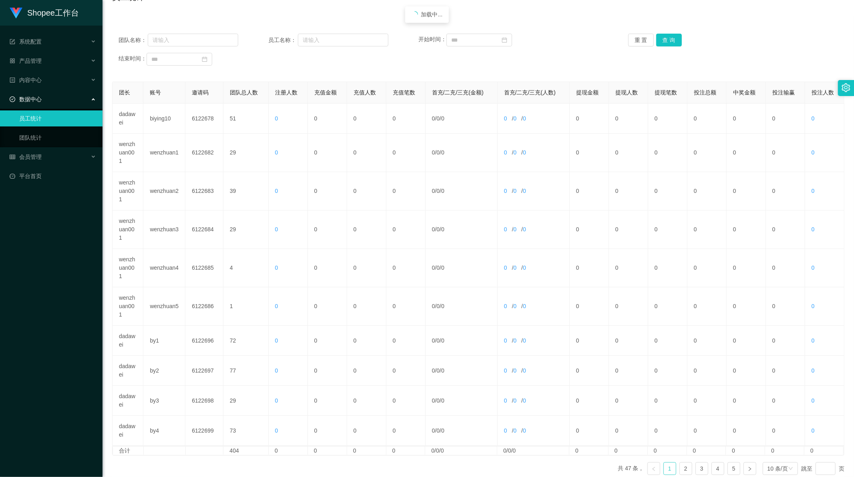  I want to click on span: 加载中..., so click(432, 14).